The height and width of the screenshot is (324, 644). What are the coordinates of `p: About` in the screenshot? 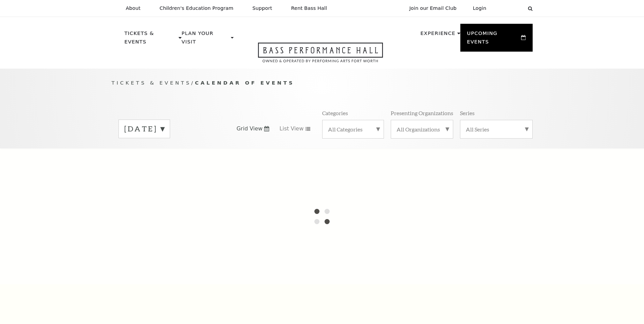 It's located at (133, 8).